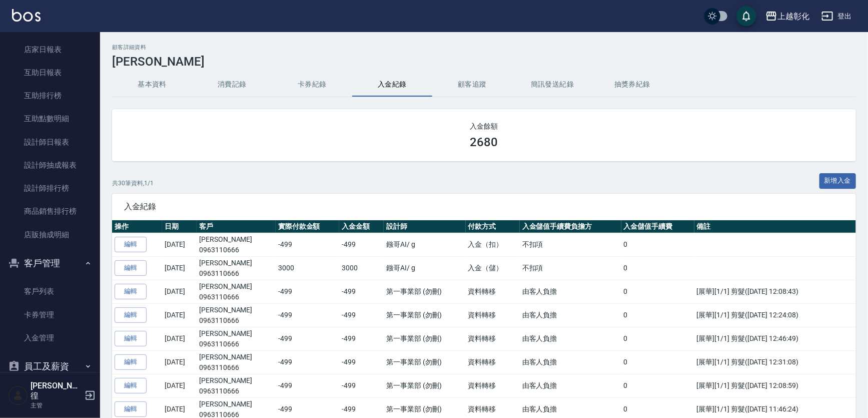 This screenshot has width=868, height=418. I want to click on a: 設計師日報表, so click(50, 142).